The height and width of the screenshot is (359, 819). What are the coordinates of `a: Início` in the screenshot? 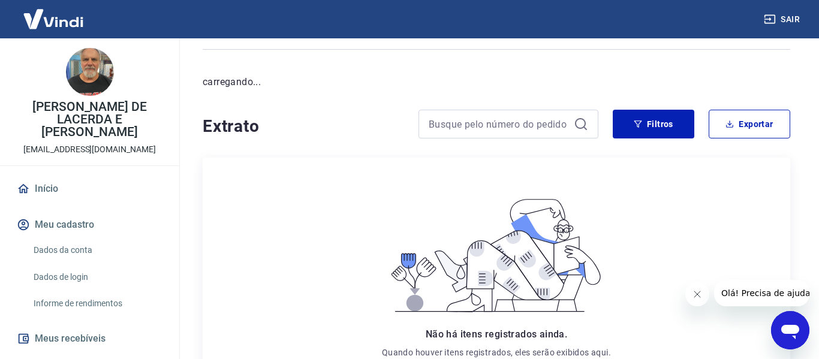 It's located at (89, 189).